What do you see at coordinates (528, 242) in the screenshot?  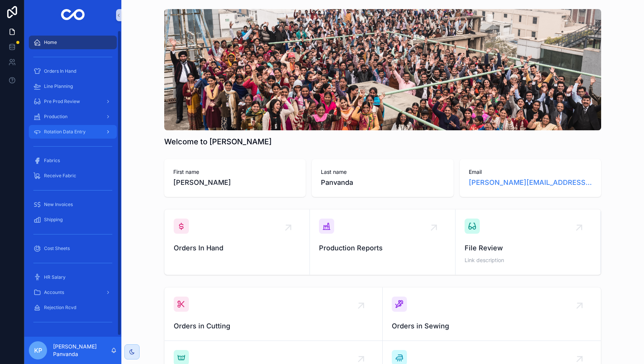 I see `a: File ReviewLink description` at bounding box center [528, 242].